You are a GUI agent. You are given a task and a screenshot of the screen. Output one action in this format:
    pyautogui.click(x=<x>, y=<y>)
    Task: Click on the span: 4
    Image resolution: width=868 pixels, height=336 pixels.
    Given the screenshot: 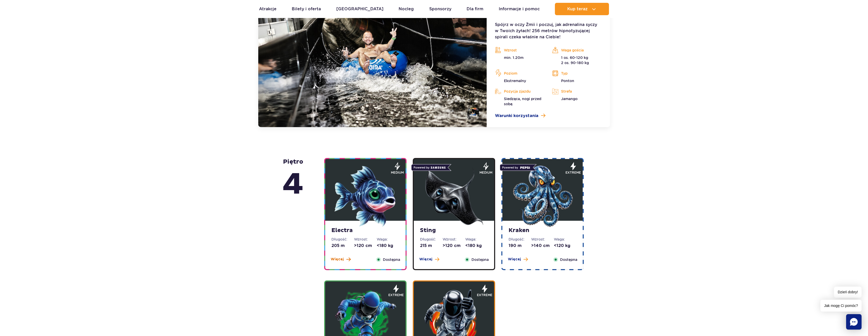 What is the action you would take?
    pyautogui.click(x=293, y=185)
    